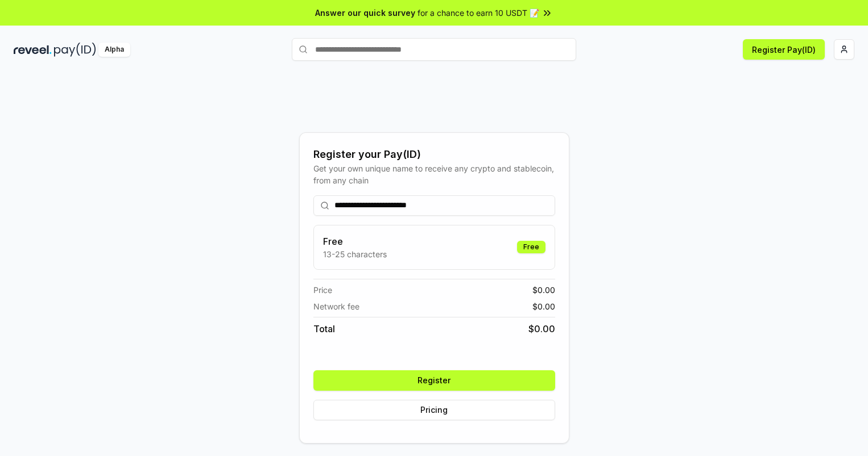  I want to click on p: 13-25 characters, so click(355, 254).